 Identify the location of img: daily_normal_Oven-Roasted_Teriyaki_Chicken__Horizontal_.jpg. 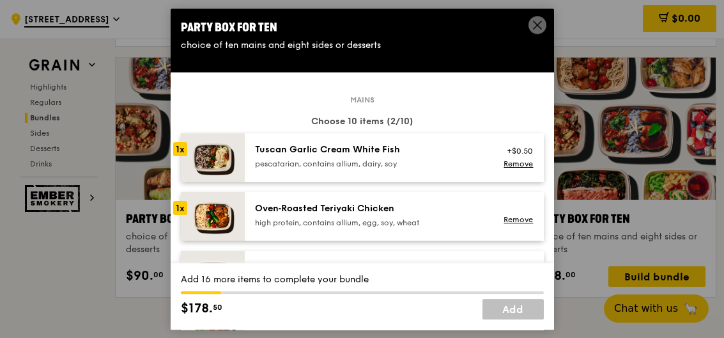
(213, 216).